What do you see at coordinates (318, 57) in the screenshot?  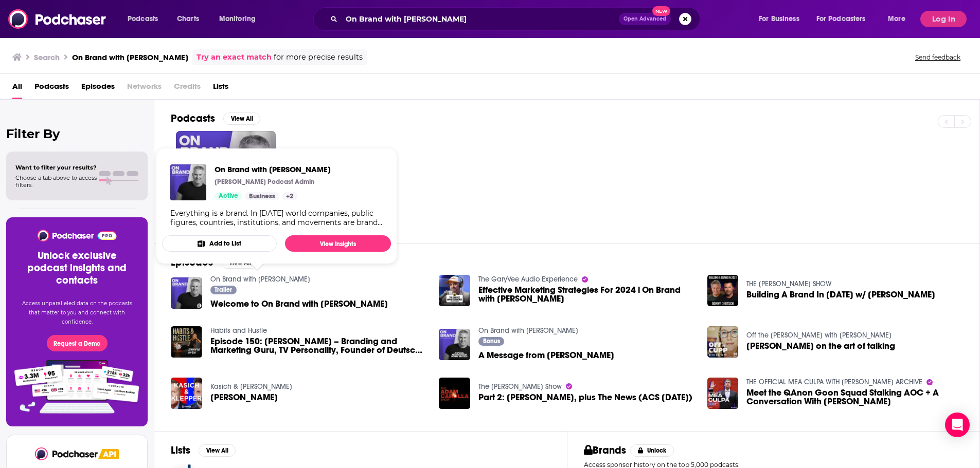 I see `span: for more precise results` at bounding box center [318, 57].